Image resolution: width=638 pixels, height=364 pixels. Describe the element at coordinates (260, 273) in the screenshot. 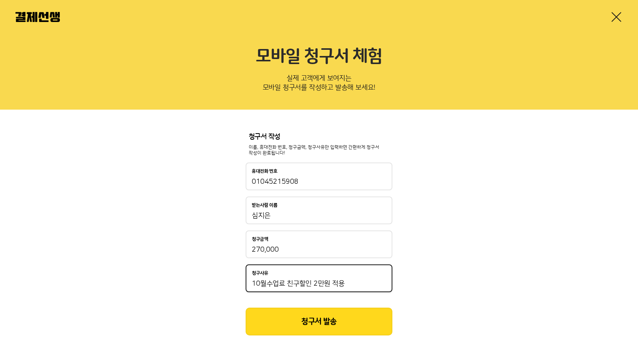

I see `p: 청구사유` at that location.